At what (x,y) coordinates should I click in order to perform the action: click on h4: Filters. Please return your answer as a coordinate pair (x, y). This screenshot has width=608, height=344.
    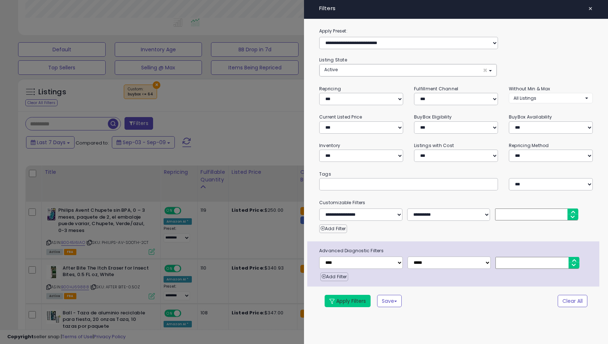
    Looking at the image, I should click on (456, 8).